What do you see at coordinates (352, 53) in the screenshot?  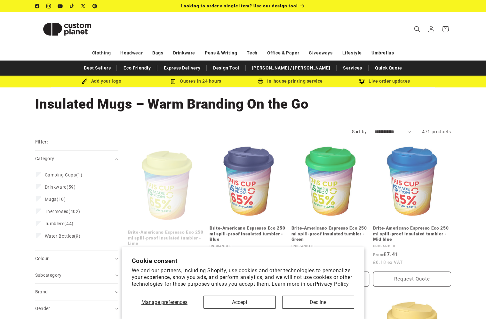 I see `a: Lifestyle` at bounding box center [352, 53].